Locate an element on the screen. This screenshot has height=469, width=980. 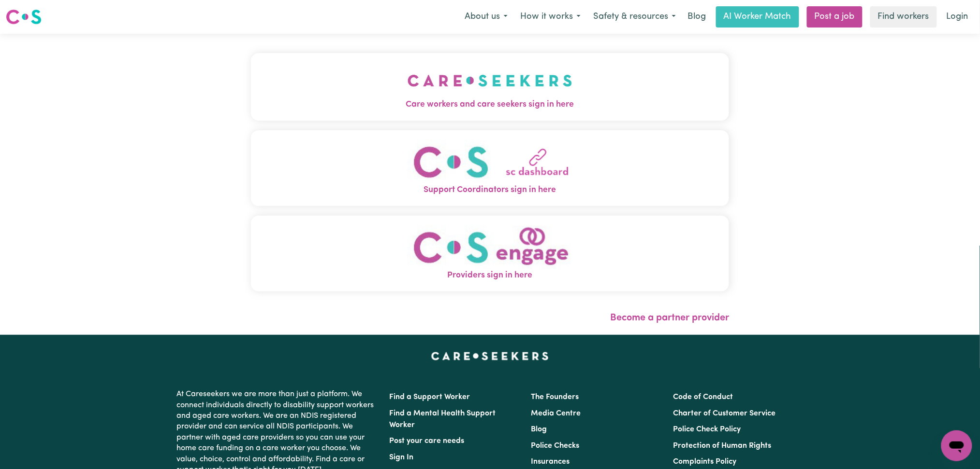
a: Login is located at coordinates (958, 17).